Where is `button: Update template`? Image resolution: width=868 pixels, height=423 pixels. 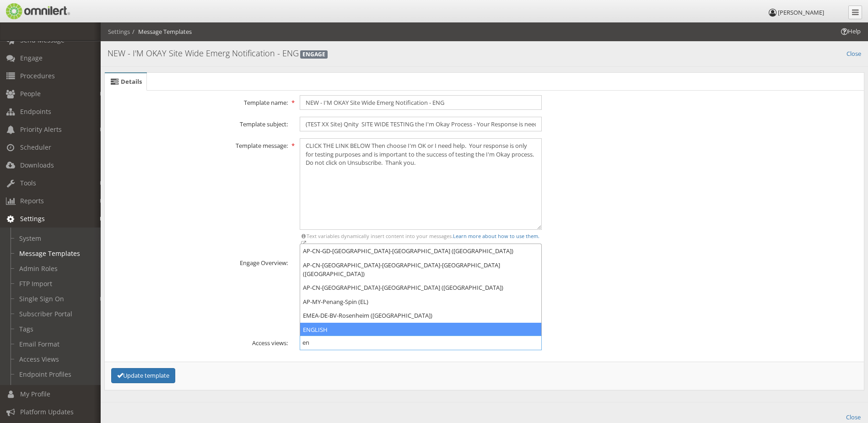
button: Update template is located at coordinates (143, 376).